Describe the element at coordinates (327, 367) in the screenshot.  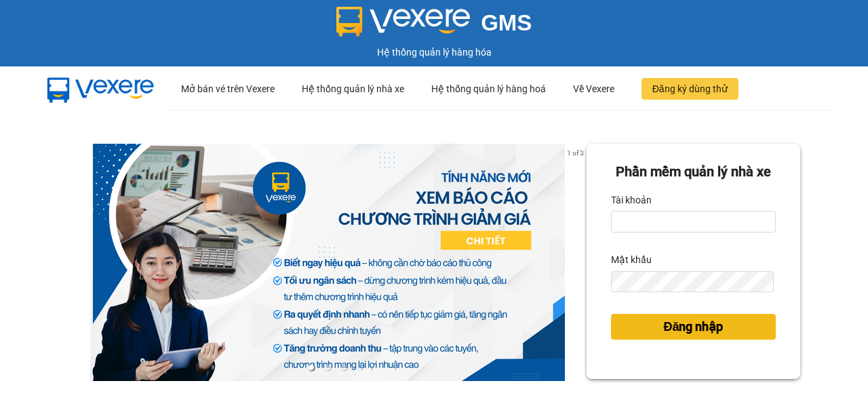
I see `li: slide item 2` at that location.